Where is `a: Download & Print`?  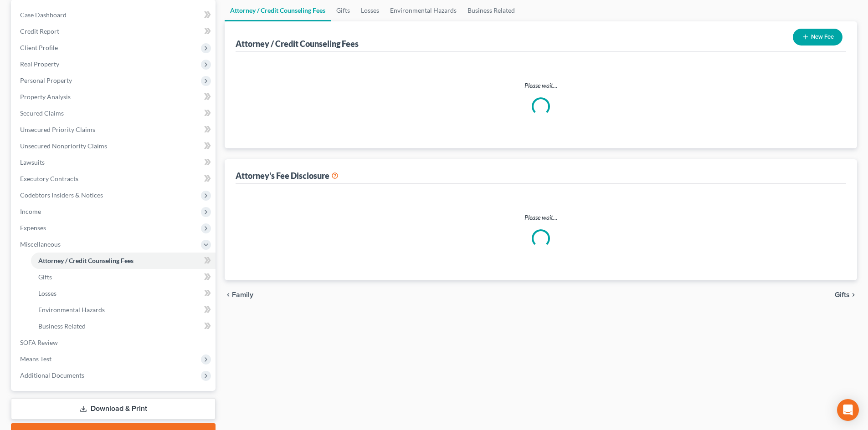 a: Download & Print is located at coordinates (113, 409).